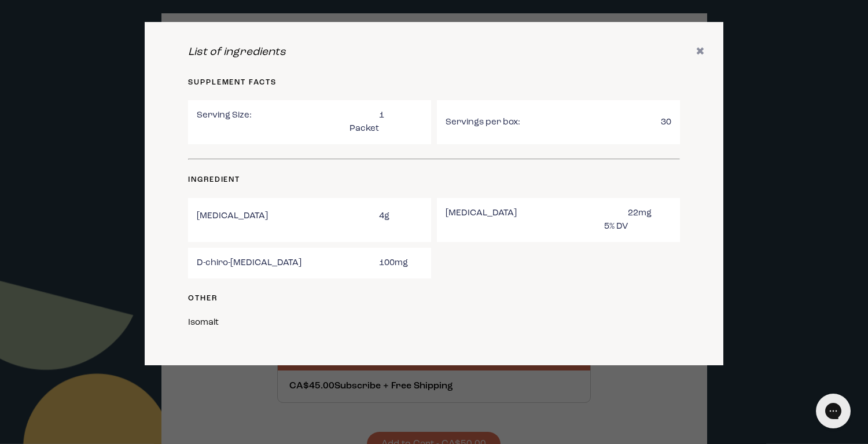 The width and height of the screenshot is (868, 444). What do you see at coordinates (400, 216) in the screenshot?
I see `span: 4g` at bounding box center [400, 216].